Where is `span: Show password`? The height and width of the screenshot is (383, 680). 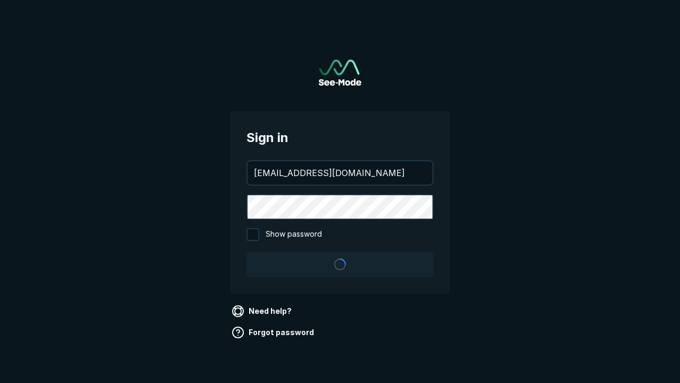 span: Show password is located at coordinates (294, 234).